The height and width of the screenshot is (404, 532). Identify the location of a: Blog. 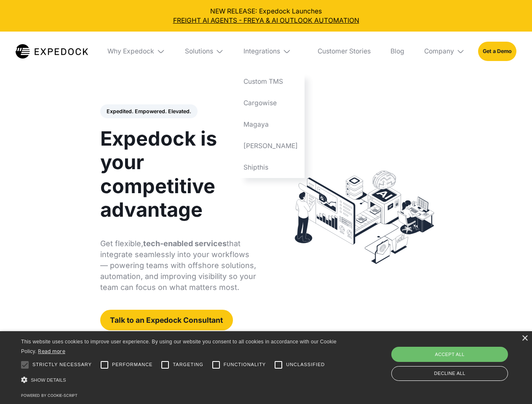
(397, 51).